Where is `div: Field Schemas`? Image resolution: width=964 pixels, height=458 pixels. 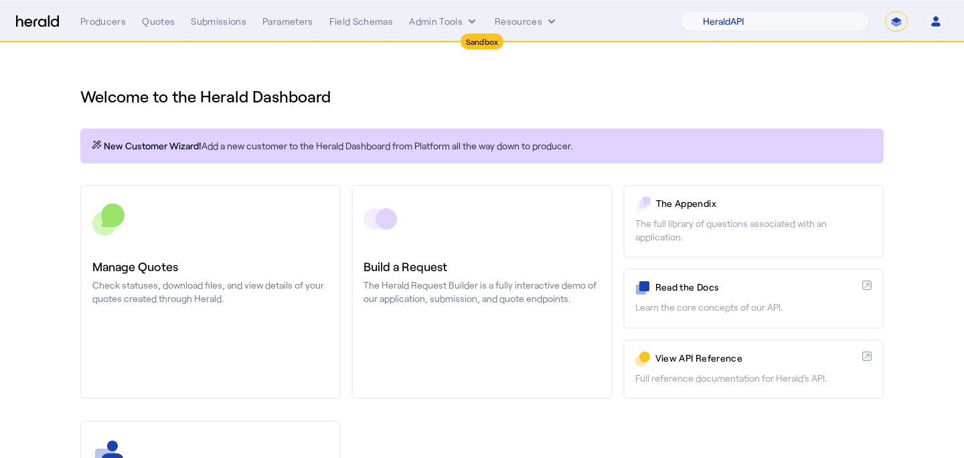 div: Field Schemas is located at coordinates (361, 21).